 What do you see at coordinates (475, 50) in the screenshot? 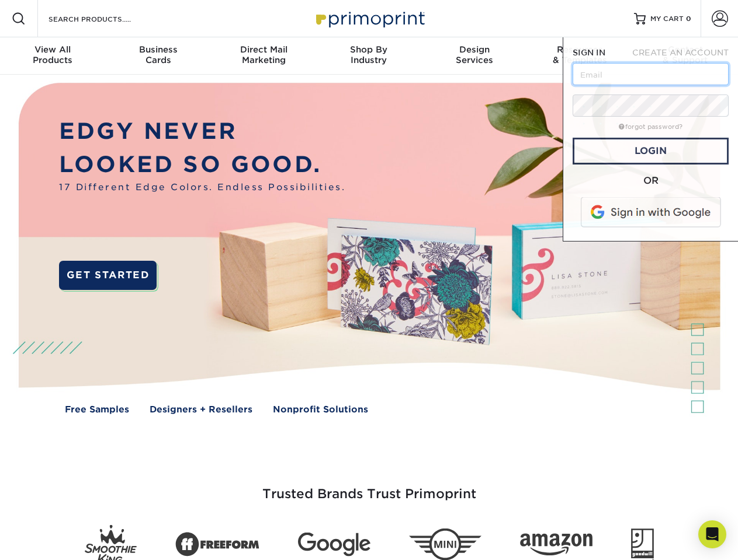
I see `span: Design` at bounding box center [475, 50].